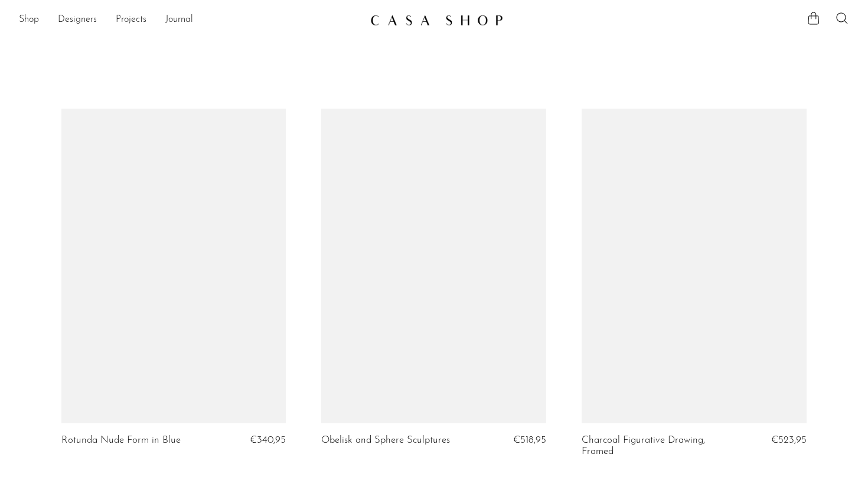  I want to click on a: Journal, so click(179, 20).